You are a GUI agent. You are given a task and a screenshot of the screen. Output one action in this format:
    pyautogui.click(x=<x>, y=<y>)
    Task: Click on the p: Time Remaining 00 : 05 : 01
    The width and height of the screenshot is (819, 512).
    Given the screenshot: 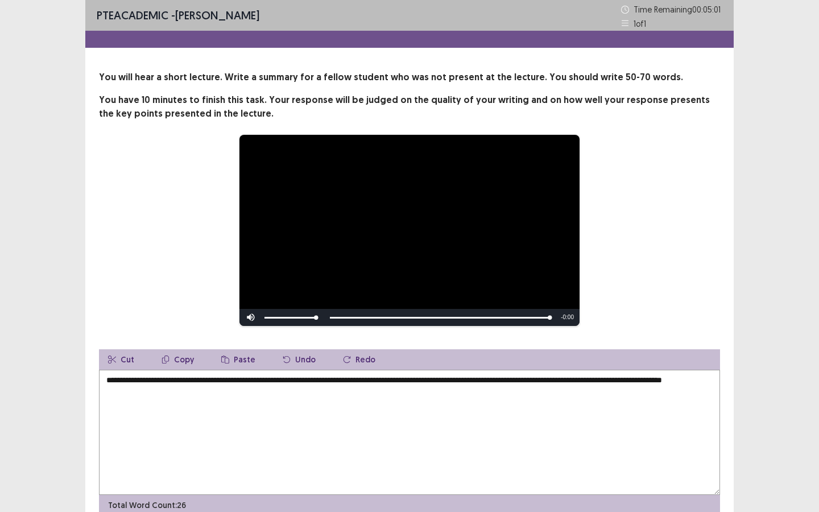 What is the action you would take?
    pyautogui.click(x=678, y=9)
    